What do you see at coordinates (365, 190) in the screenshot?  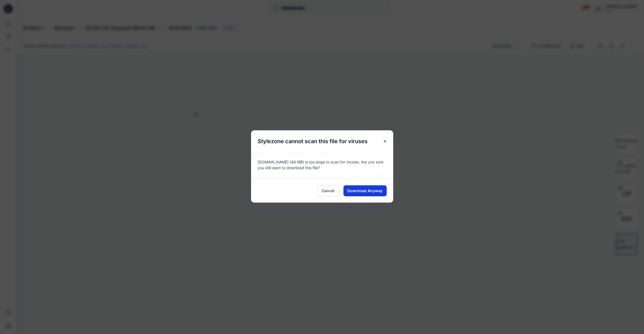 I see `span: Download Anyway` at bounding box center [365, 190].